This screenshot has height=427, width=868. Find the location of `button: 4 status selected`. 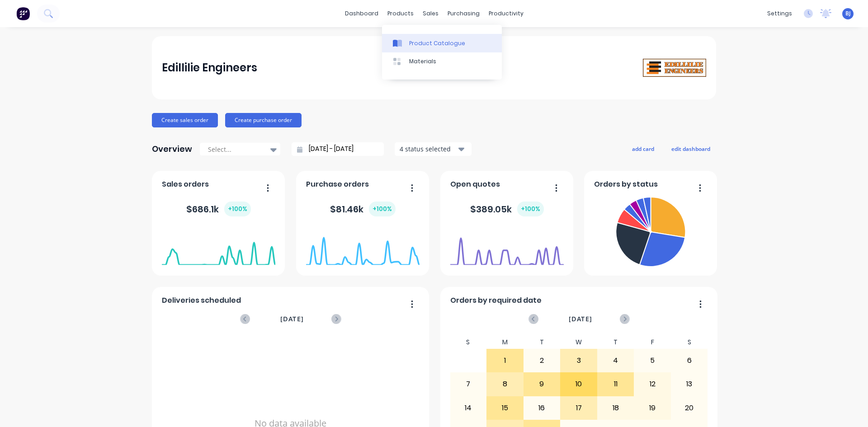

button: 4 status selected is located at coordinates (433, 149).